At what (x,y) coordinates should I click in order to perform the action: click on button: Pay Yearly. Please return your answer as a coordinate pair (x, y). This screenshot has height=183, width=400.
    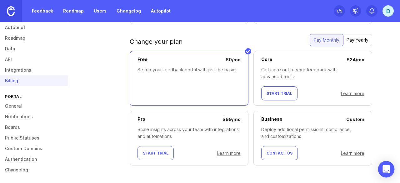
    Looking at the image, I should click on (358, 40).